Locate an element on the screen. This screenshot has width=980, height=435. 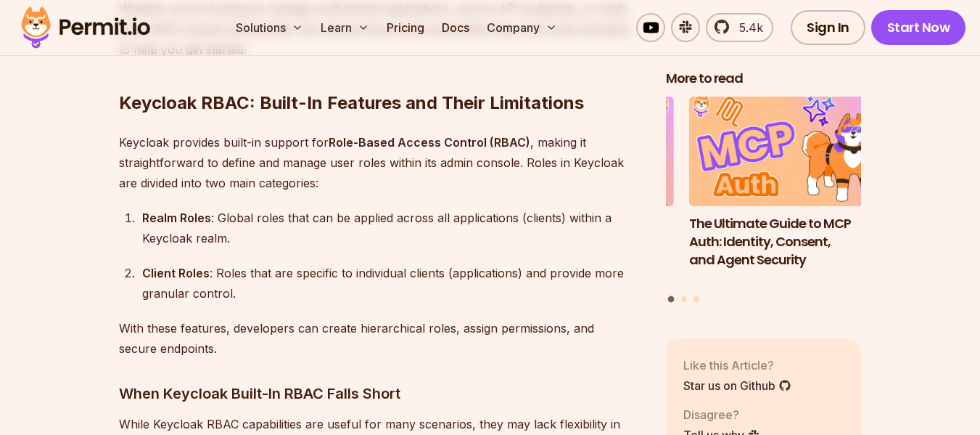
li: 1 of 3 is located at coordinates (787, 192).